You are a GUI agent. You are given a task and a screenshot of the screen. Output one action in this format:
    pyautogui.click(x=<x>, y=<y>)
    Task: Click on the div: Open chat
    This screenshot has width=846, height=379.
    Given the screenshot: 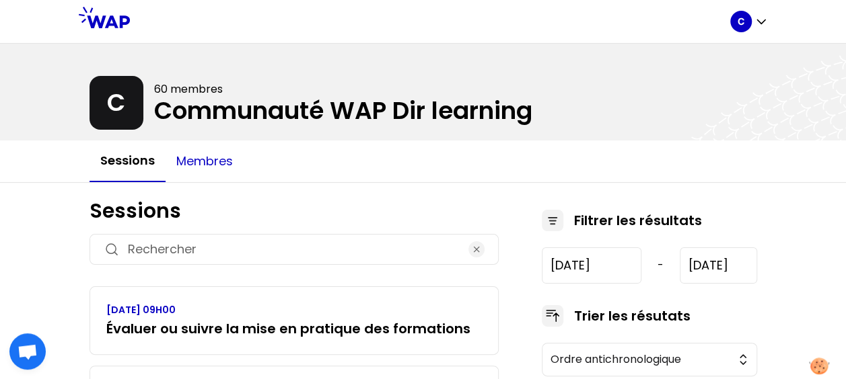 What is the action you would take?
    pyautogui.click(x=28, y=352)
    